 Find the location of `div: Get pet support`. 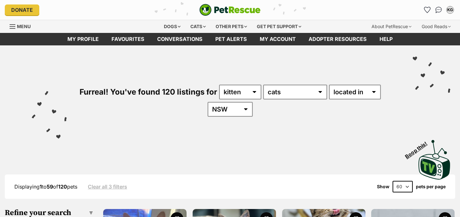

div: Get pet support is located at coordinates (279, 27).